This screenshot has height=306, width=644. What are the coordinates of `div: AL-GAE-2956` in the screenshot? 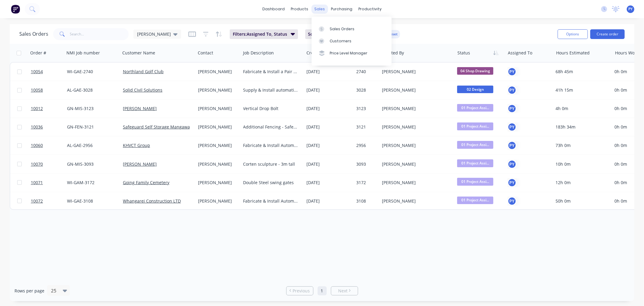 It's located at (91, 146).